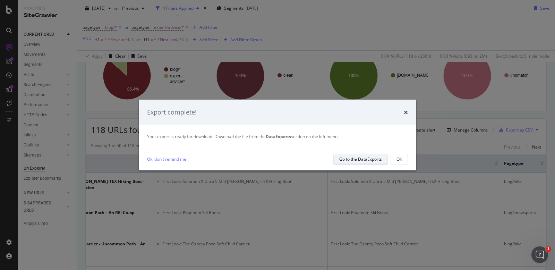 The image size is (555, 270). Describe the element at coordinates (167, 159) in the screenshot. I see `a: Ok, don't remind me` at that location.